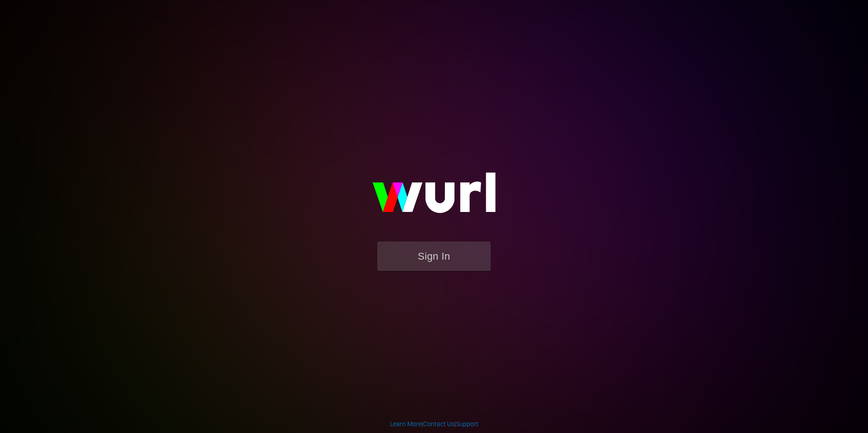 This screenshot has height=433, width=868. I want to click on button: Sign In, so click(434, 256).